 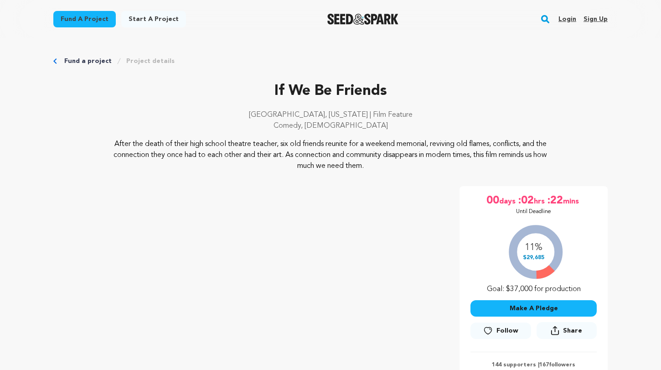 What do you see at coordinates (331, 91) in the screenshot?
I see `p: If We Be Friends` at bounding box center [331, 91].